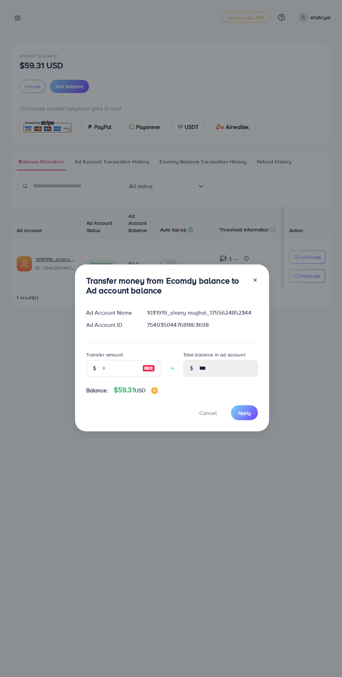 Image resolution: width=342 pixels, height=677 pixels. I want to click on label: Total balance in ad account, so click(214, 355).